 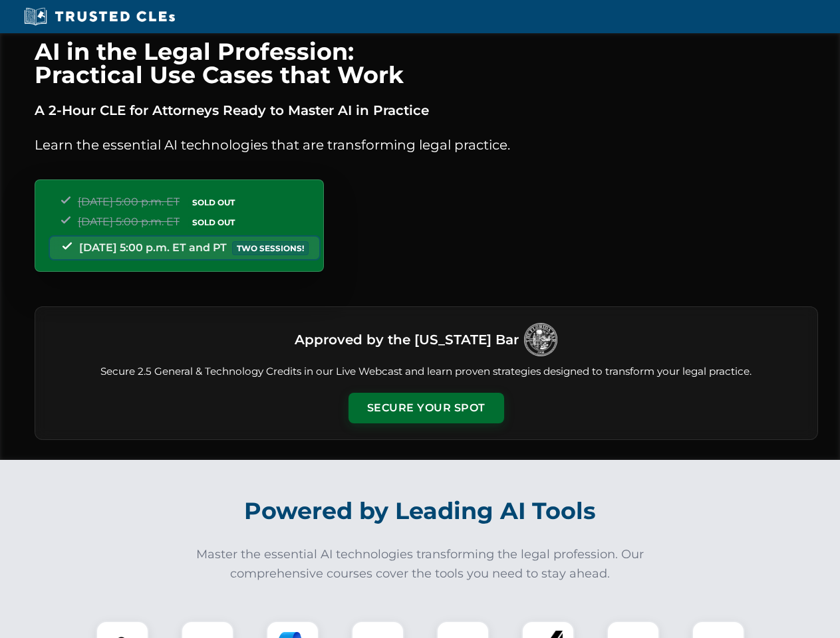 I want to click on h1: AI in the Legal Profession: Practical Use Cases that Work, so click(x=426, y=63).